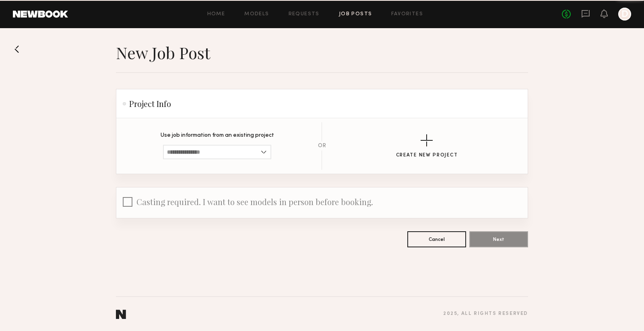  Describe the element at coordinates (437, 239) in the screenshot. I see `button: Cancel` at that location.